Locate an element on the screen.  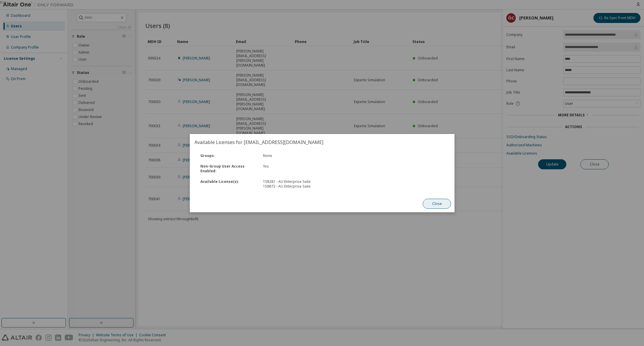
div: Groups : is located at coordinates (228, 156).